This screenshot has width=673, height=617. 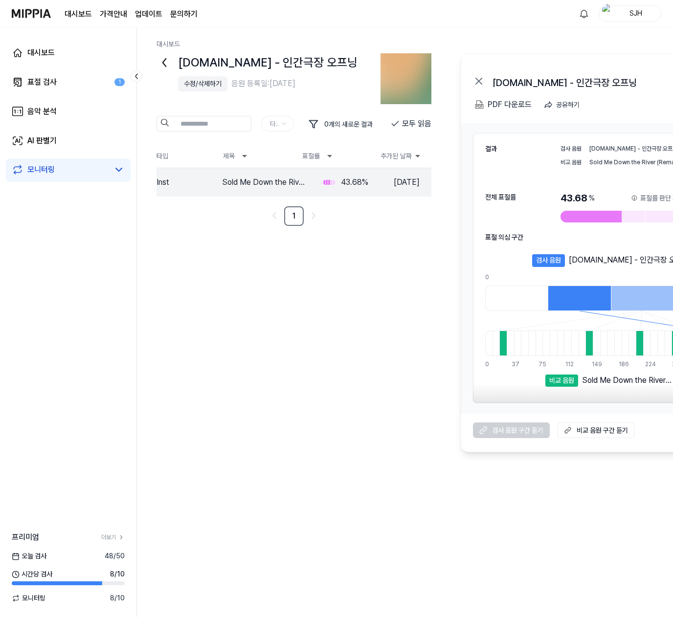 What do you see at coordinates (186, 182) in the screenshot?
I see `td: Inst` at bounding box center [186, 182].